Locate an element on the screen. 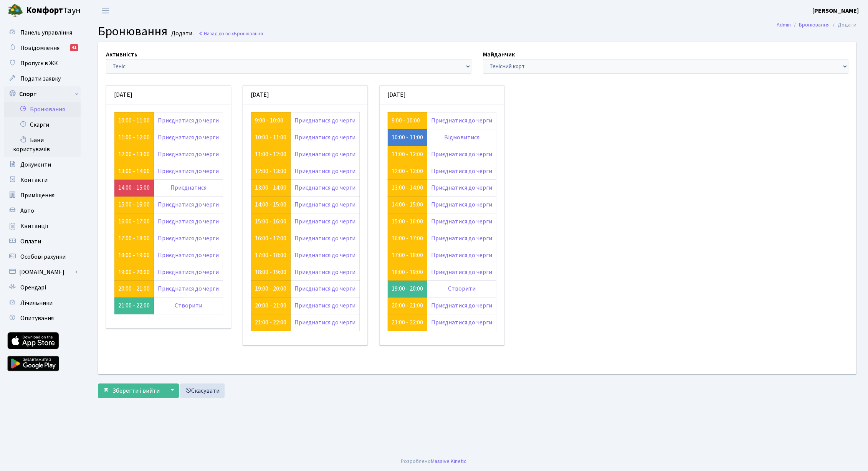 The height and width of the screenshot is (471, 868). a: Опитування is located at coordinates (42, 318).